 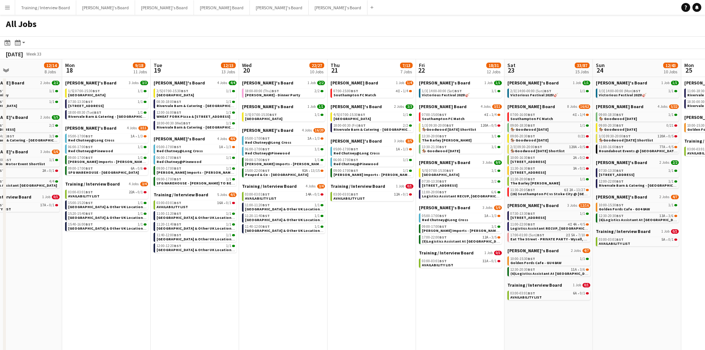 I want to click on span: 16/20, so click(x=319, y=130).